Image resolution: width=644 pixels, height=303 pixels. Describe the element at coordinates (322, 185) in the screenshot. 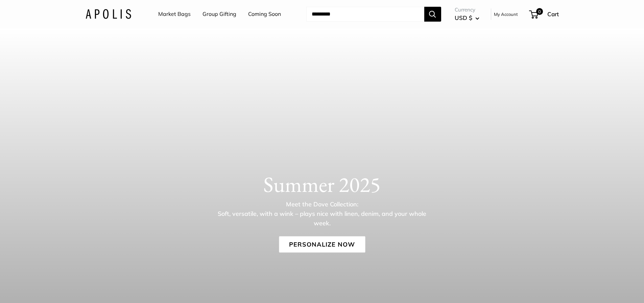

I see `h1: Summer 2025` at that location.